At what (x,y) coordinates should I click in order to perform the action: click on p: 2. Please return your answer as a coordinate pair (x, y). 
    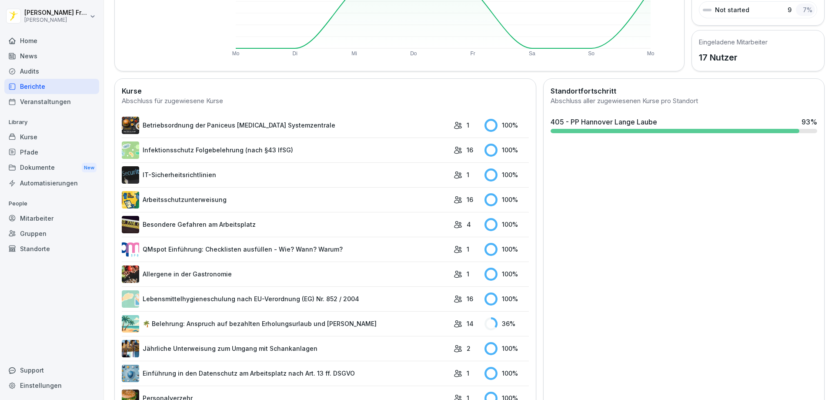
    Looking at the image, I should click on (468, 348).